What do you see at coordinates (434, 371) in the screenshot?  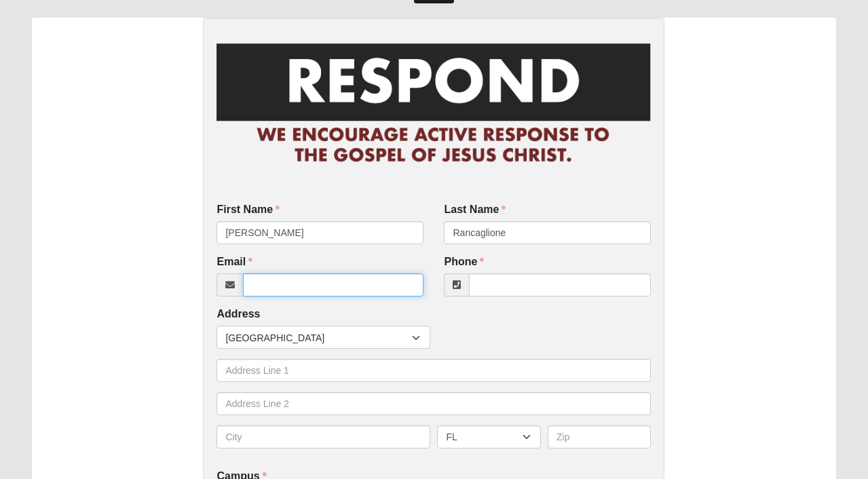 I see `input: Address Line 1` at bounding box center [434, 371].